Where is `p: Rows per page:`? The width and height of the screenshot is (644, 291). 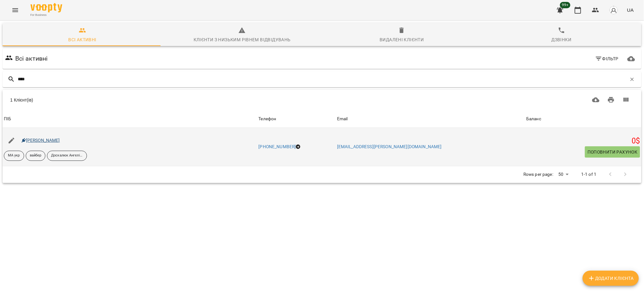
p: Rows per page: is located at coordinates (538, 174).